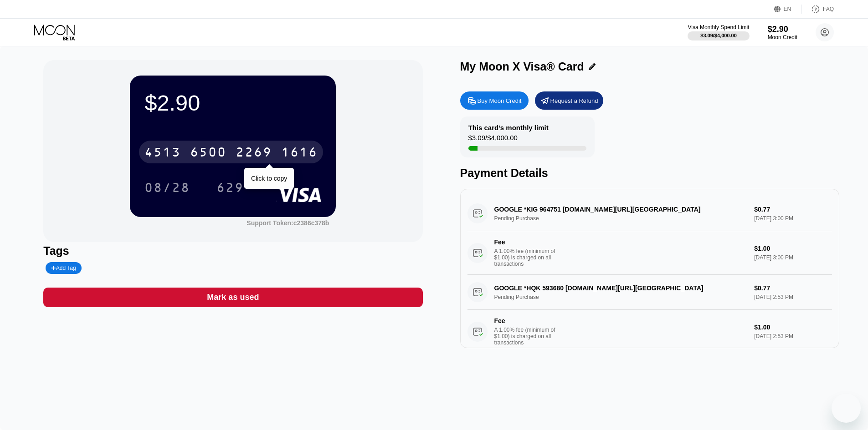 This screenshot has height=430, width=868. Describe the element at coordinates (650, 173) in the screenshot. I see `div: Payment Details` at that location.